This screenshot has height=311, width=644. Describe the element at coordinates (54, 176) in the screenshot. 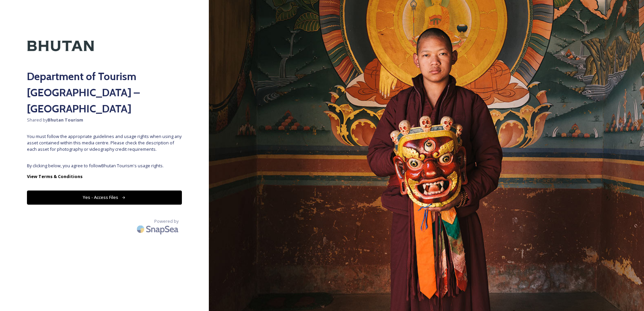

I see `strong: View Terms & Conditions` at that location.